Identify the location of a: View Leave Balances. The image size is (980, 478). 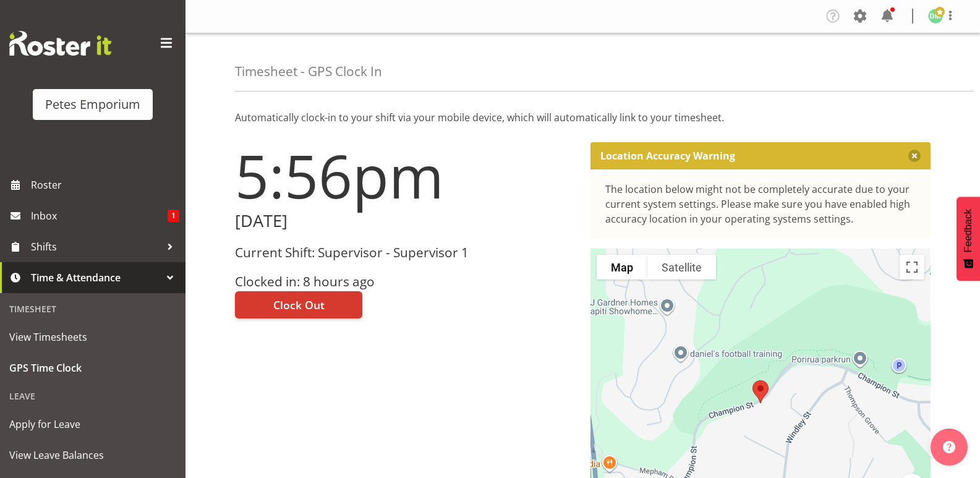
(93, 455).